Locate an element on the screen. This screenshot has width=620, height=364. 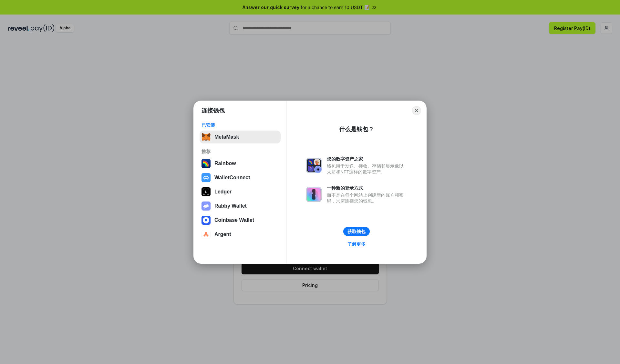
button: WalletConnect is located at coordinates (240, 178).